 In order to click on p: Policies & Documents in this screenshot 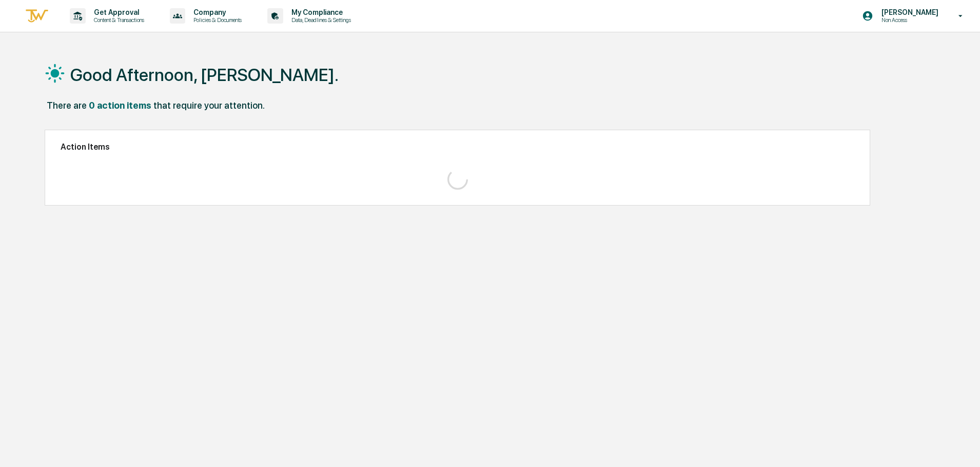, I will do `click(216, 20)`.